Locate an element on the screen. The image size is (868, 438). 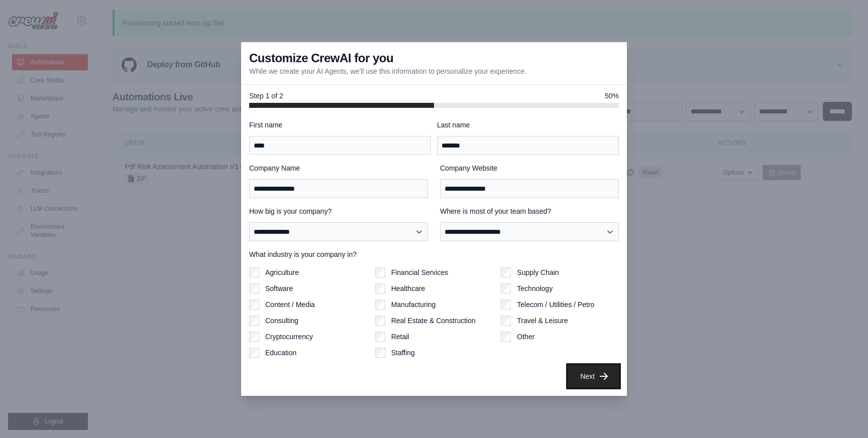
span: Step 1 of 2 is located at coordinates (266, 96).